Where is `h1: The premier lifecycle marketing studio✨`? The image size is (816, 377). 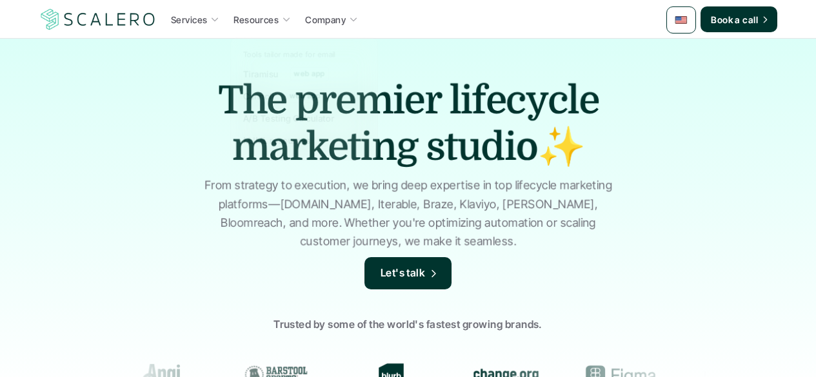
h1: The premier lifecycle marketing studio✨ is located at coordinates (408, 124).